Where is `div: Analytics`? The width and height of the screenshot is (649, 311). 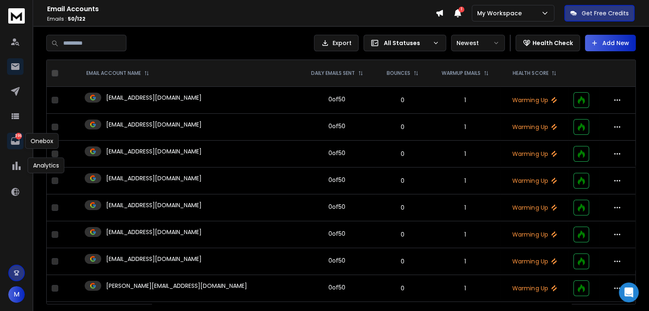 div: Analytics is located at coordinates (46, 165).